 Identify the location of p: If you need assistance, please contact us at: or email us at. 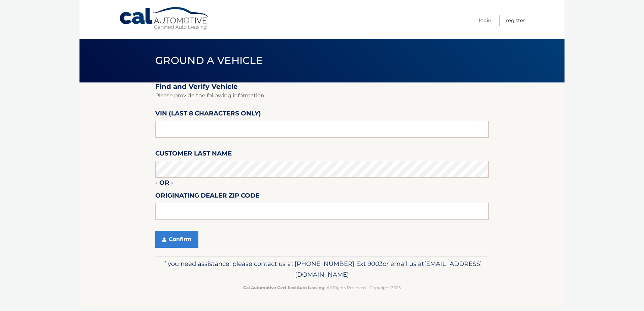
(322, 269).